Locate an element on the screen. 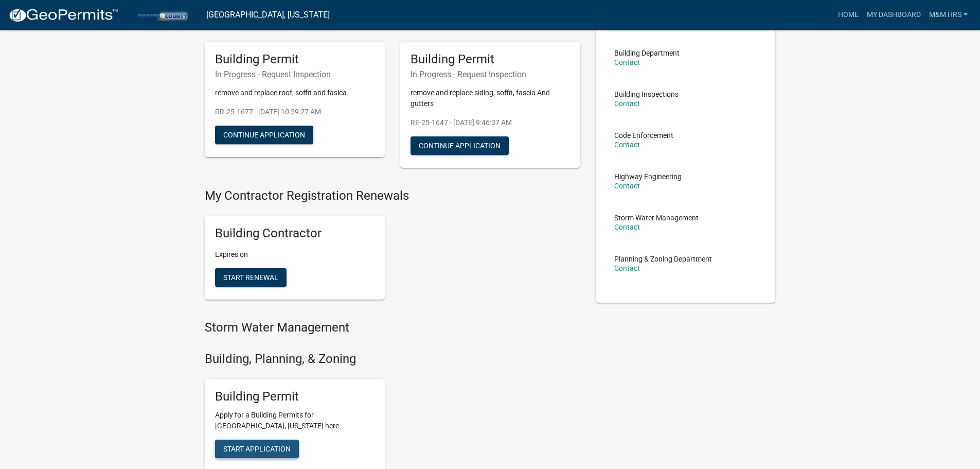 This screenshot has width=980, height=469. span: Start Application is located at coordinates (257, 449).